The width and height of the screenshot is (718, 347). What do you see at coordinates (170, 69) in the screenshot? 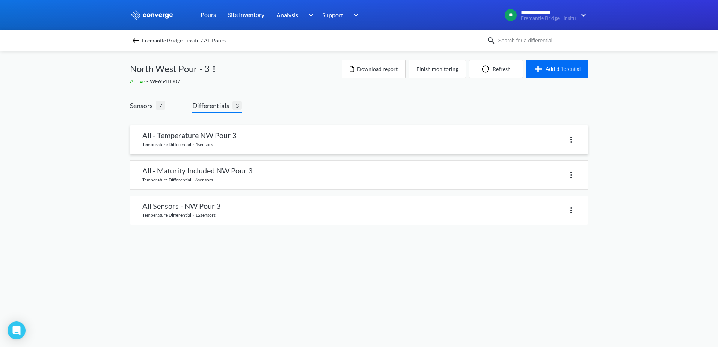
I see `span: North West Pour - 3` at bounding box center [170, 69].